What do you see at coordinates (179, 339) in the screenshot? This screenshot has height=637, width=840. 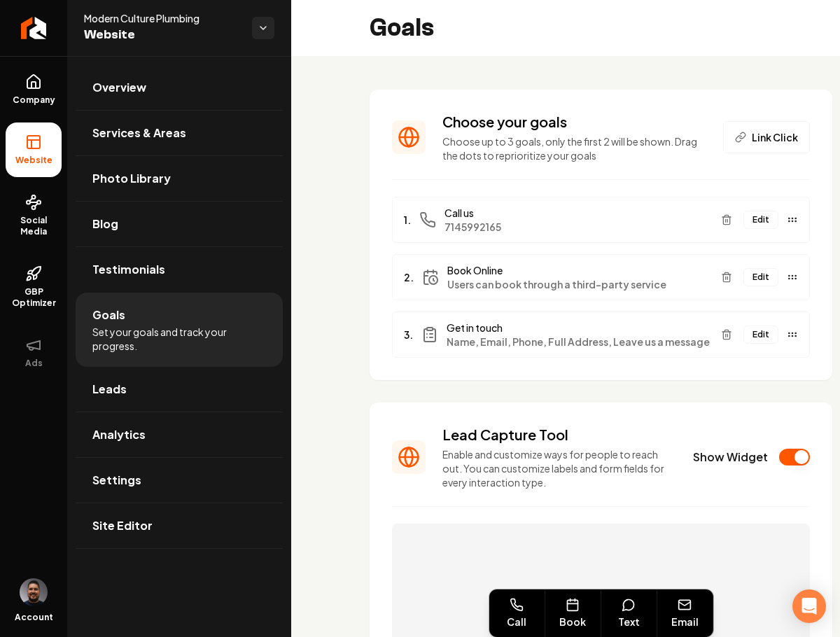 I see `span: Set your goals and track your progress.` at bounding box center [179, 339].